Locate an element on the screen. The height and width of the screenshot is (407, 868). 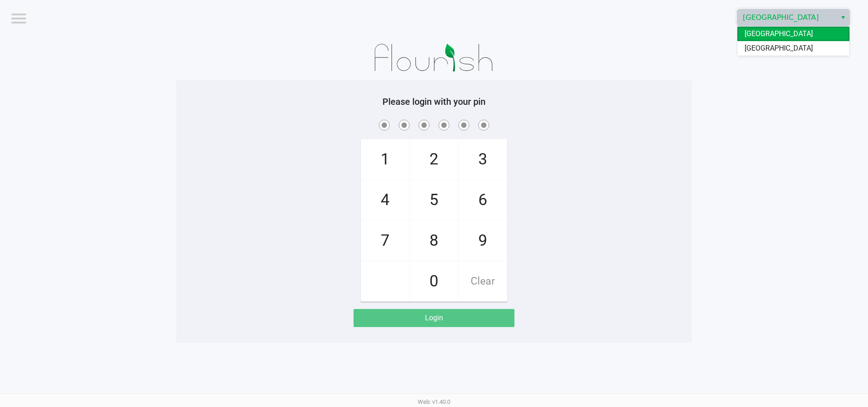
h5: Please login with your pin is located at coordinates (434, 102).